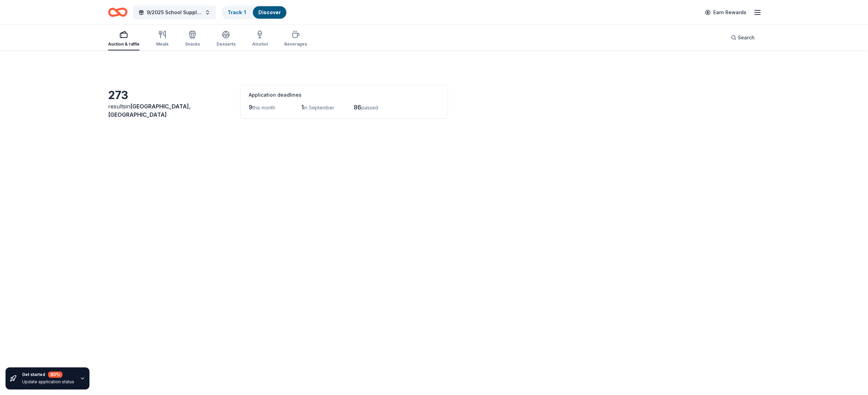 The height and width of the screenshot is (395, 868). Describe the element at coordinates (175, 12) in the screenshot. I see `button: 9/2025 School Supply Drive` at that location.